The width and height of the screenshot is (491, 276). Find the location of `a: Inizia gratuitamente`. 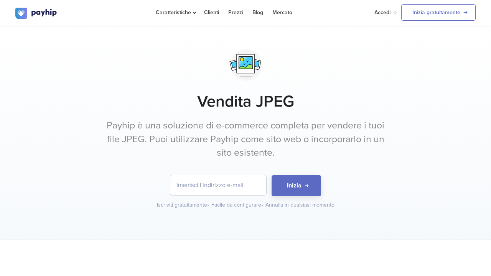

a: Inizia gratuitamente is located at coordinates (438, 12).